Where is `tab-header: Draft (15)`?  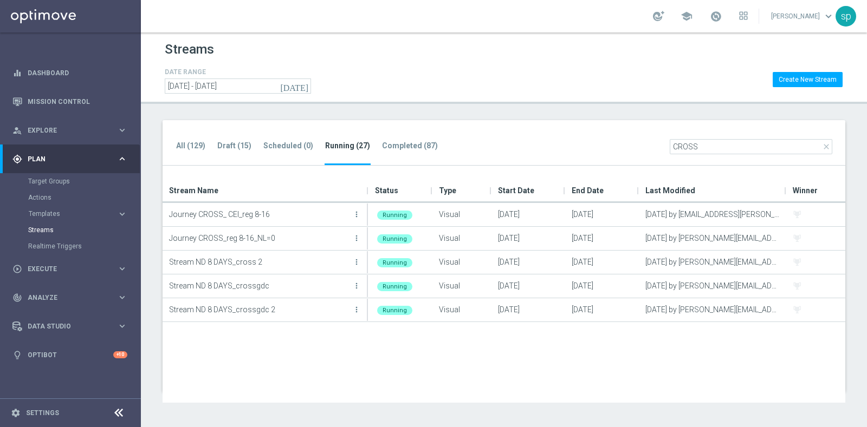 tab-header: Draft (15) is located at coordinates (234, 146).